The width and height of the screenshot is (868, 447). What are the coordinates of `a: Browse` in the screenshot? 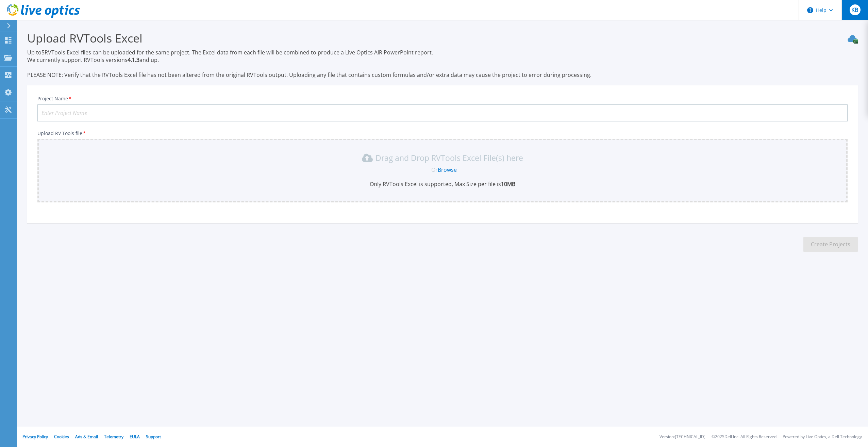 It's located at (447, 170).